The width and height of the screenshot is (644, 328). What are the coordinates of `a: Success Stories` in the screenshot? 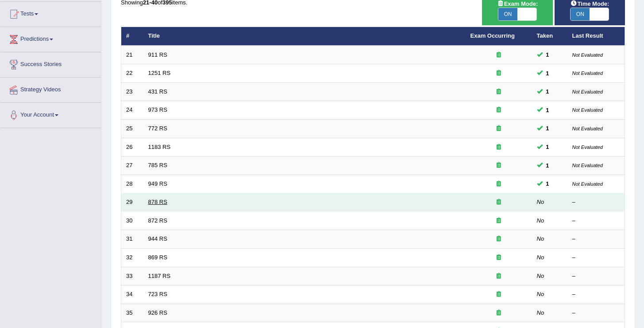 It's located at (51, 63).